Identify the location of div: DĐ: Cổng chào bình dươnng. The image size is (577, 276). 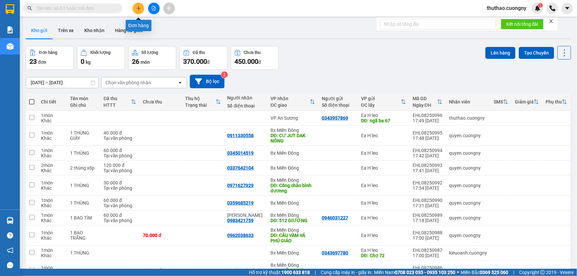
(293, 188).